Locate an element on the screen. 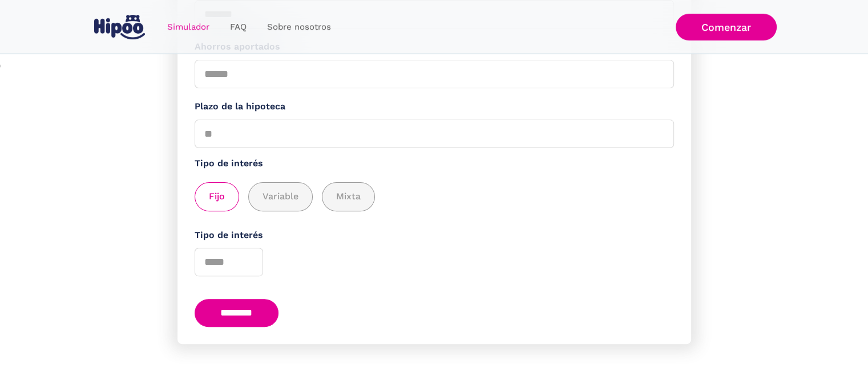 The width and height of the screenshot is (868, 385). a: Sobre nosotros is located at coordinates (299, 27).